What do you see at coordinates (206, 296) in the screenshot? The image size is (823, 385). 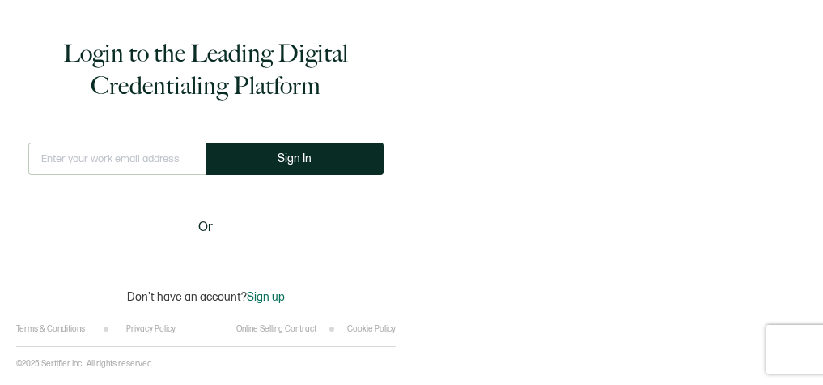 I see `p: Don't have an account?` at bounding box center [206, 296].